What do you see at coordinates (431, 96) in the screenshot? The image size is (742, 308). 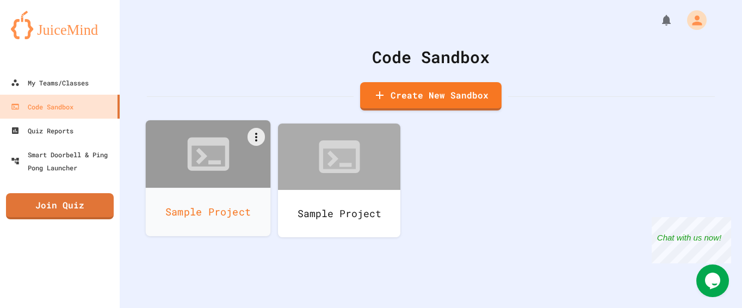 I see `a: Create New Sandbox` at bounding box center [431, 96].